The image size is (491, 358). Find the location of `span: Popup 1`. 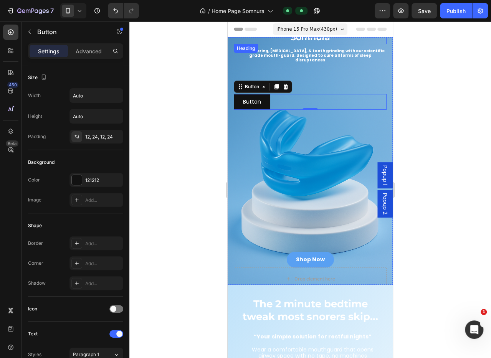

span: Popup 1 is located at coordinates (157, 154).